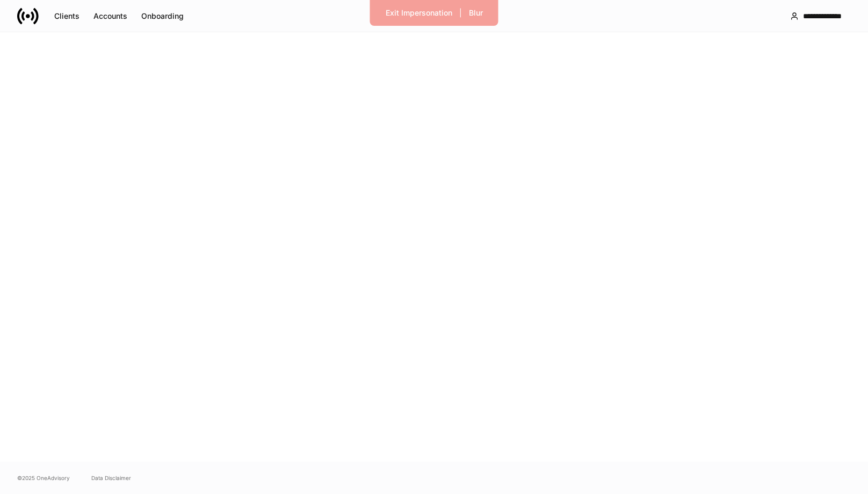  Describe the element at coordinates (110, 16) in the screenshot. I see `button: Accounts` at that location.